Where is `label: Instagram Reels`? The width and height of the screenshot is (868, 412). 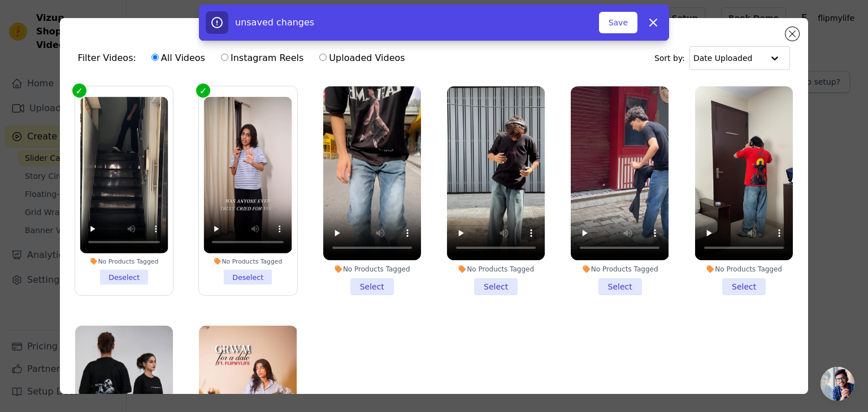
label: Instagram Reels is located at coordinates (262, 58).